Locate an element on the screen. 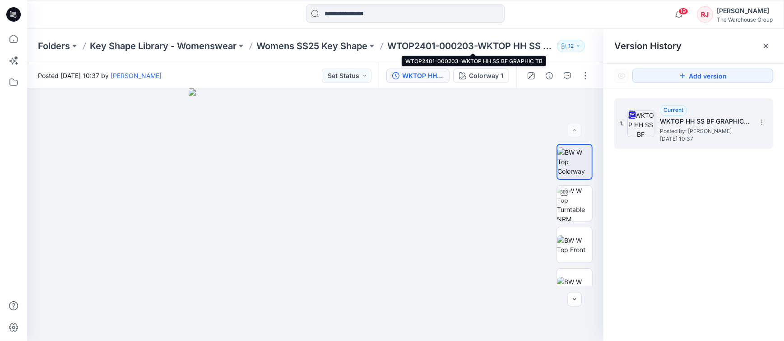  img: BW W Top Front is located at coordinates (574, 245).